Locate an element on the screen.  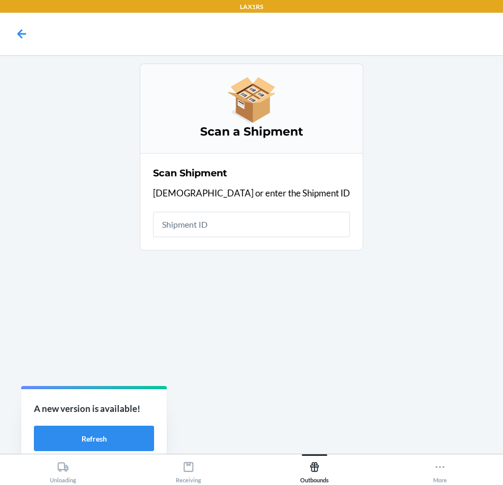
div: Unloading is located at coordinates (63, 470).